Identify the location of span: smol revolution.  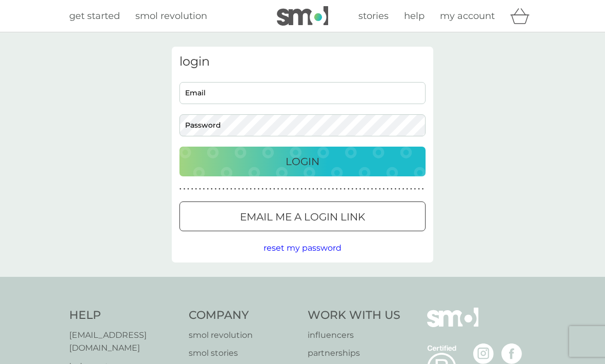
(171, 16).